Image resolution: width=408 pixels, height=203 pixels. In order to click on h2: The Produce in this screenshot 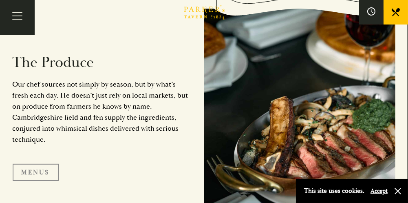, I will do `click(102, 62)`.